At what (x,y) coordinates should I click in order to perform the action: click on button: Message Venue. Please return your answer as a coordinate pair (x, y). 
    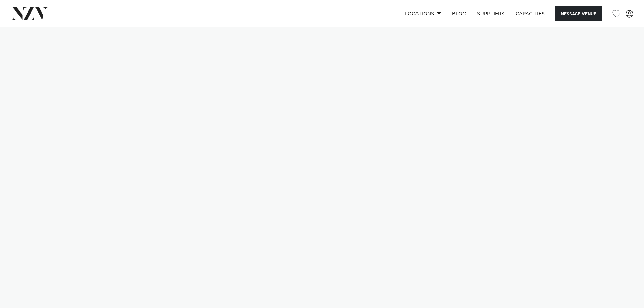
    Looking at the image, I should click on (578, 14).